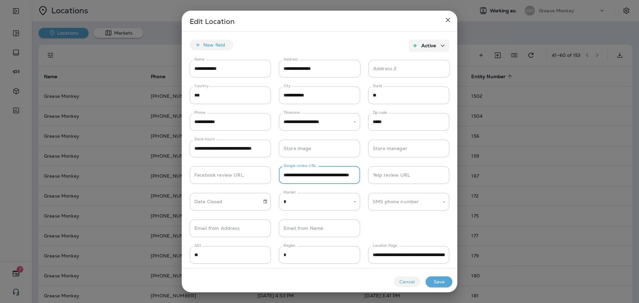 The width and height of the screenshot is (639, 303). I want to click on button: New field, so click(211, 45).